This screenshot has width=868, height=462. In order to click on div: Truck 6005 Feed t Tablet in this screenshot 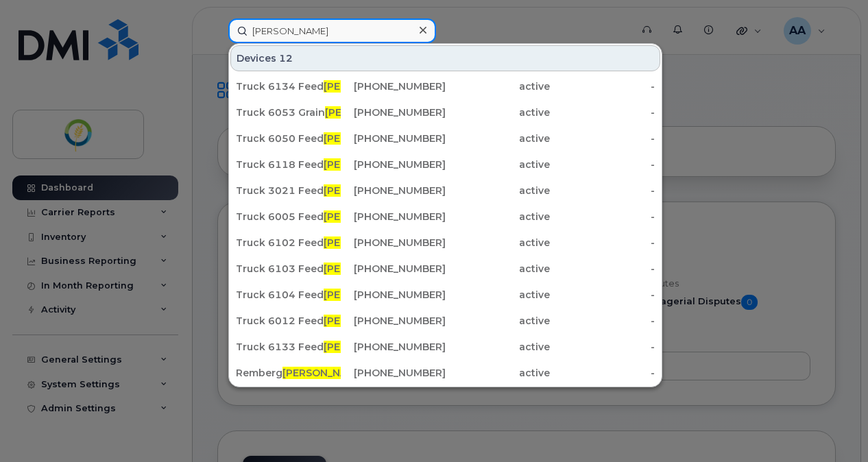, I will do `click(288, 216)`.